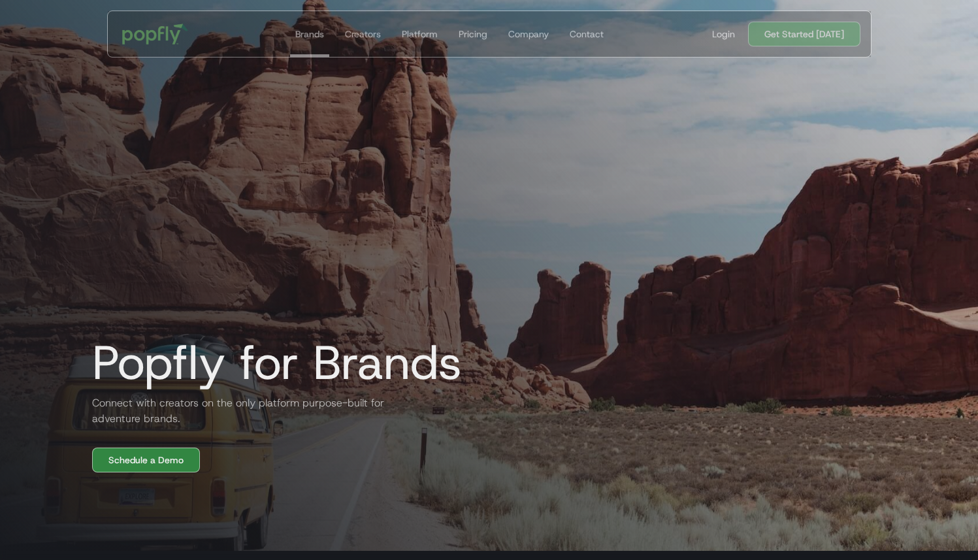 The image size is (978, 560). What do you see at coordinates (586, 34) in the screenshot?
I see `a: Contact` at bounding box center [586, 34].